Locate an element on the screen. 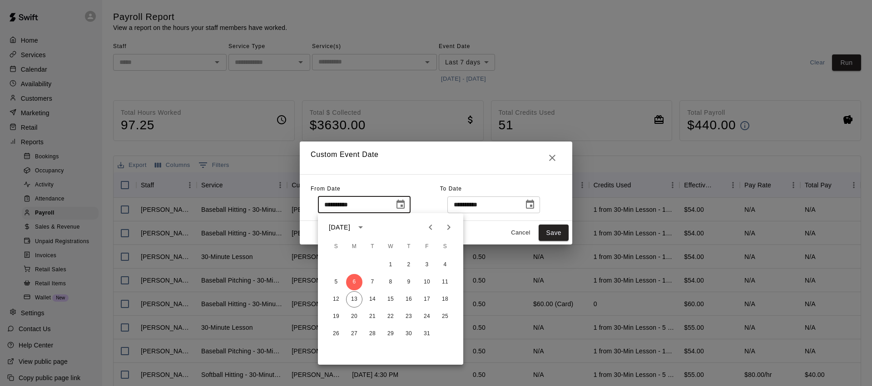  button: 24 is located at coordinates (427, 317).